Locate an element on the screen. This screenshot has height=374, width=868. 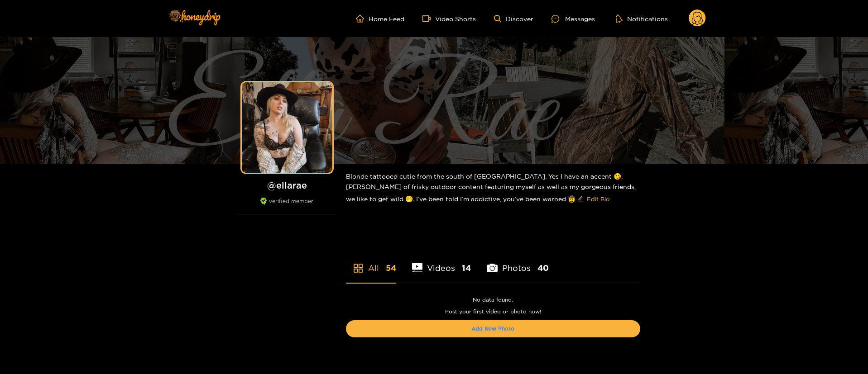
p: No data found. is located at coordinates (493, 300).